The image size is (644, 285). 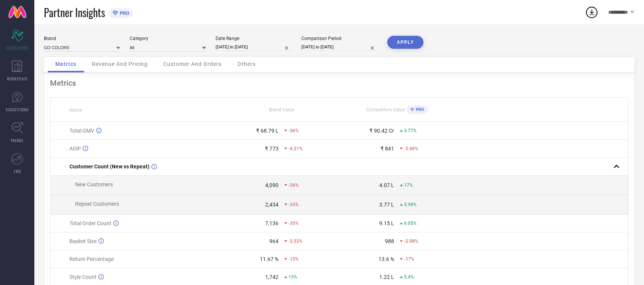 I want to click on span: -2.08%, so click(x=411, y=241).